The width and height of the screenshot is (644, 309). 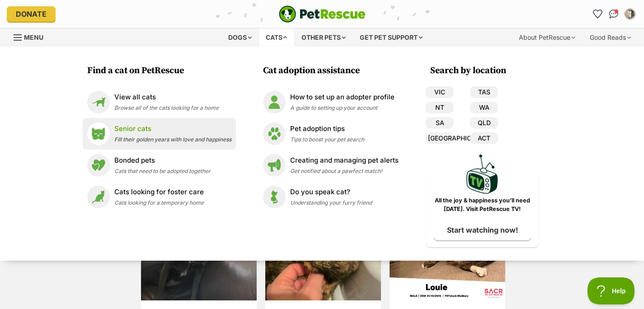 I want to click on span: Get notified about a pawfect match!, so click(x=336, y=171).